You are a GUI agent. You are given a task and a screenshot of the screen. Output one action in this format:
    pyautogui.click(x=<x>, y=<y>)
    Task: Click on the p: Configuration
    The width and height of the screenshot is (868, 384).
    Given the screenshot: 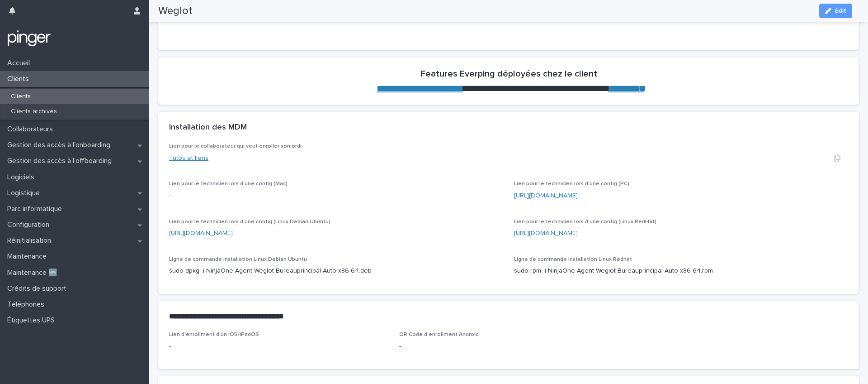 What is the action you would take?
    pyautogui.click(x=30, y=225)
    